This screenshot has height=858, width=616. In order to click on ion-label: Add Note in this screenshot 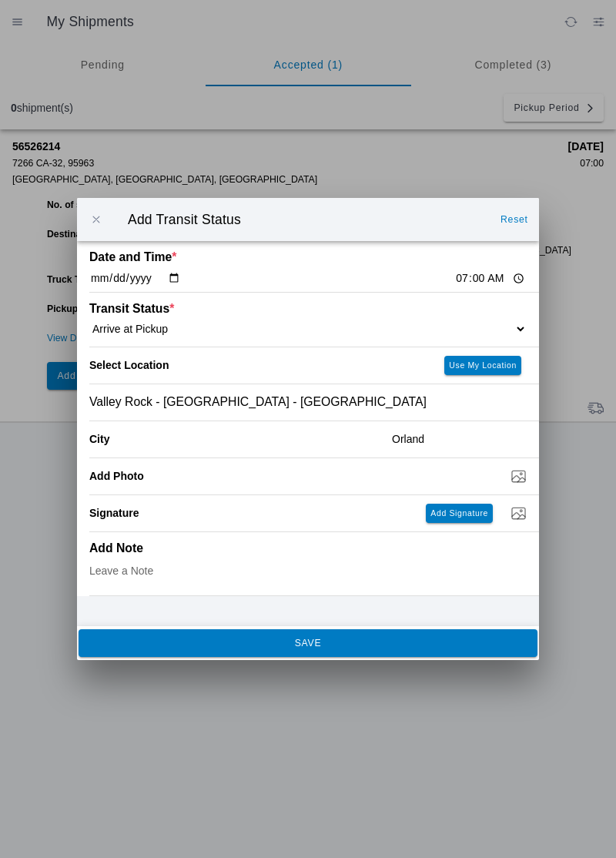, I will do `click(254, 548)`.